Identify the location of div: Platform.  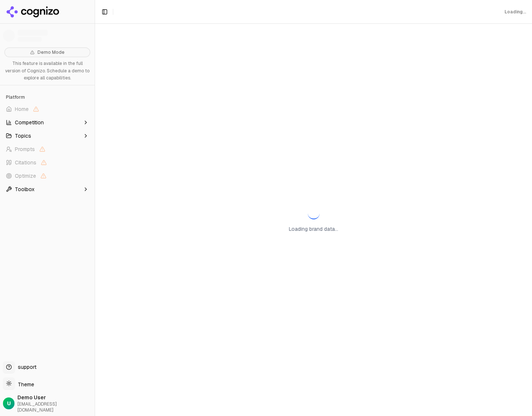
(47, 97).